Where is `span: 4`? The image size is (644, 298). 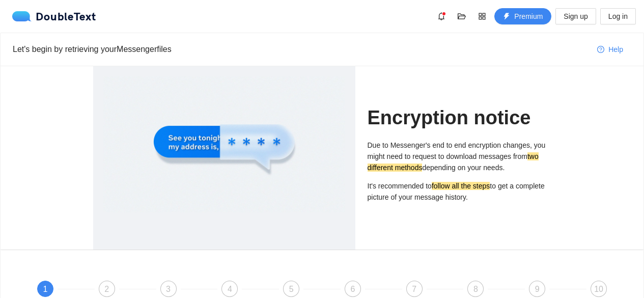 span: 4 is located at coordinates (230, 289).